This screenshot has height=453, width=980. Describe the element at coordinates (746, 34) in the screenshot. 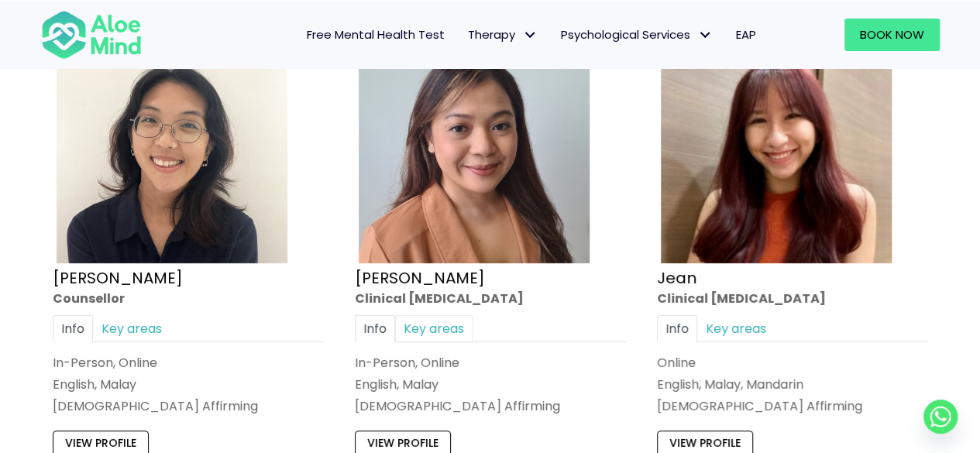

I see `span: EAP` at that location.